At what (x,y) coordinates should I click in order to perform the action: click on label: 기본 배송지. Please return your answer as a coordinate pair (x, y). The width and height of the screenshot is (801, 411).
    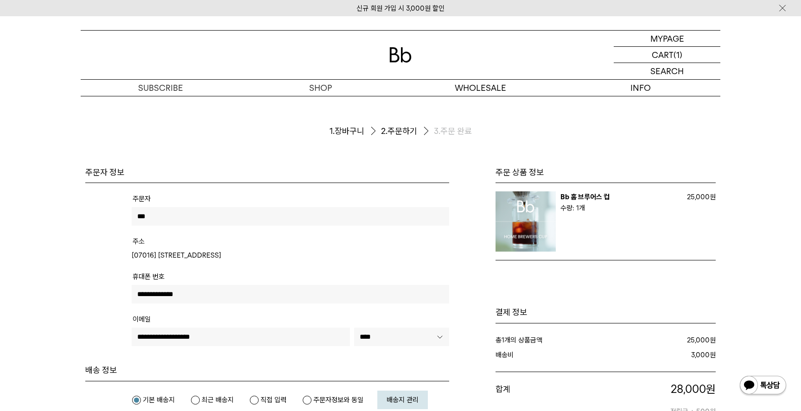
    Looking at the image, I should click on (153, 400).